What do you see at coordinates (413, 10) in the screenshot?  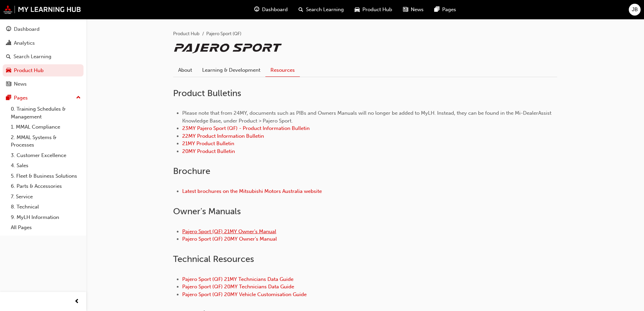 I see `a: news-iconNews` at bounding box center [413, 10].